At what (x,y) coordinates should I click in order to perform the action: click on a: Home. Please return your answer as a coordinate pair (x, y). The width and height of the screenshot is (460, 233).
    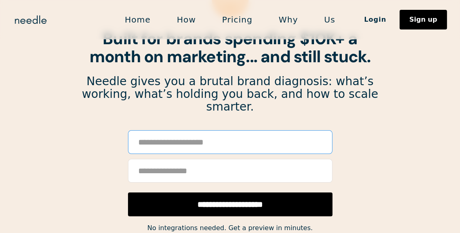
    Looking at the image, I should click on (137, 20).